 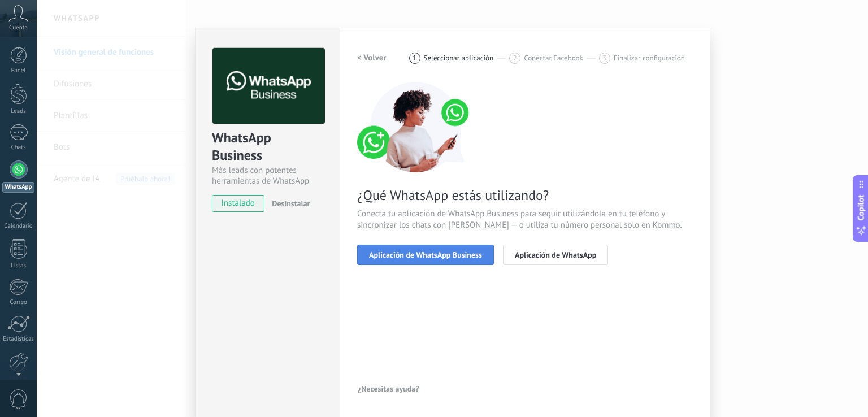 I want to click on span: Conectar Facebook, so click(x=554, y=58).